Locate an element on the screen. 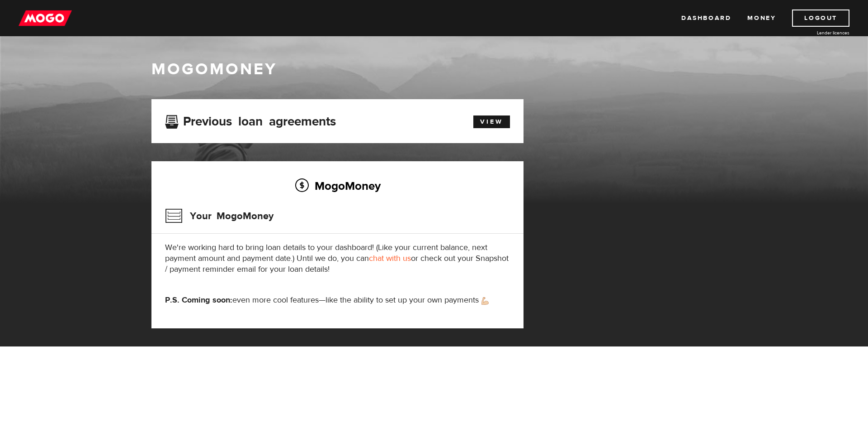  a: Dashboard is located at coordinates (706, 18).